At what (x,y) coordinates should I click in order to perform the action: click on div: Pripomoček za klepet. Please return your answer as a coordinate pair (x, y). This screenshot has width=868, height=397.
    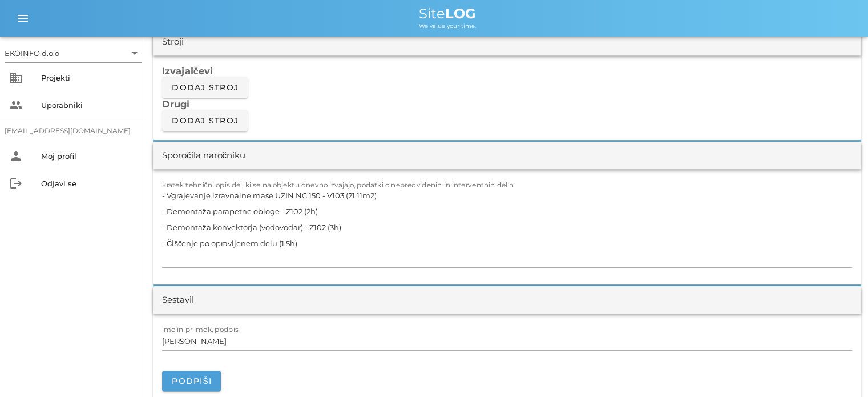
    Looking at the image, I should click on (839, 370).